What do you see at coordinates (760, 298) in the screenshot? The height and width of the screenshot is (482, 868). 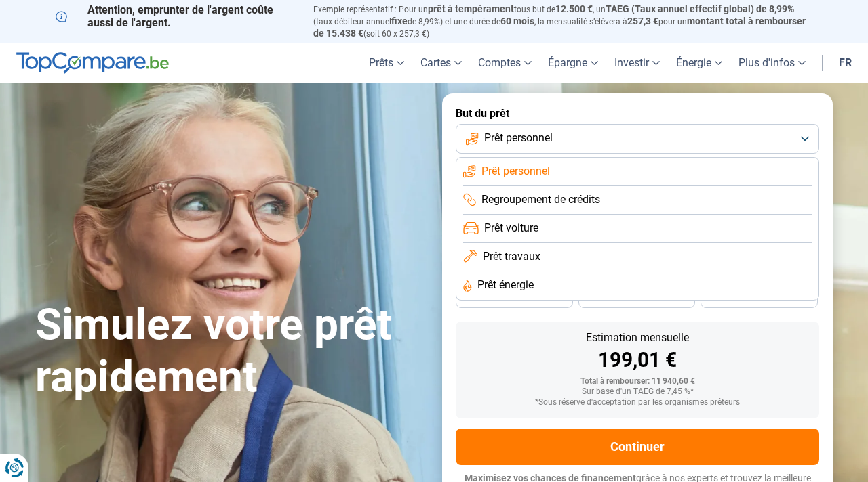 I see `span: 24 mois` at bounding box center [760, 298].